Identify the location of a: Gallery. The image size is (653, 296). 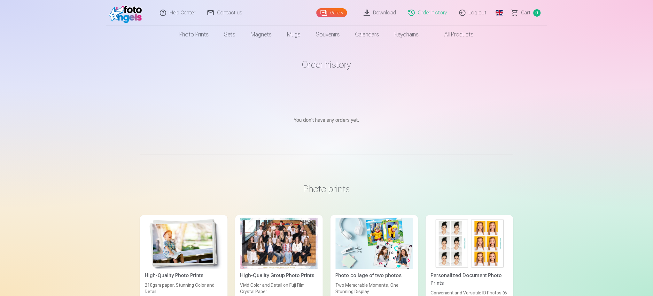
(332, 13).